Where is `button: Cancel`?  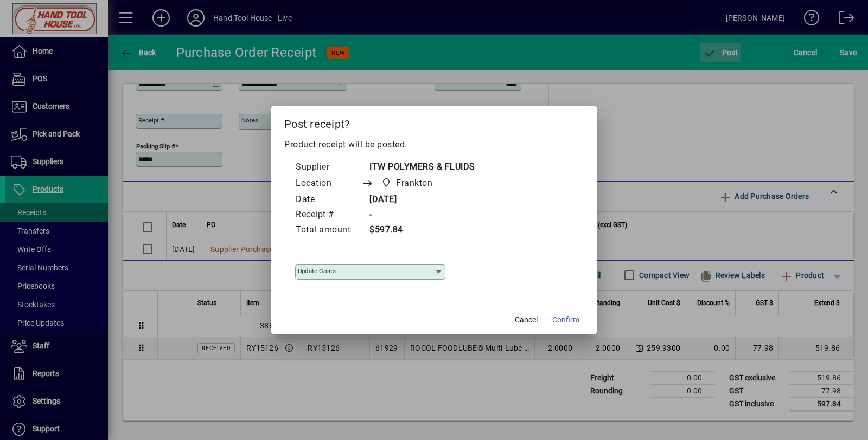
button: Cancel is located at coordinates (526, 320).